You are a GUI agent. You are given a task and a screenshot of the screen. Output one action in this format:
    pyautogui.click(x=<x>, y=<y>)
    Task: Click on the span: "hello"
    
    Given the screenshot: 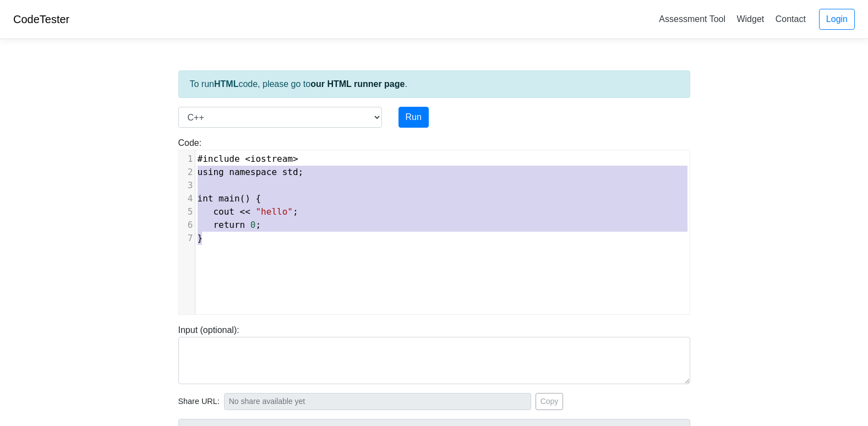 What is the action you would take?
    pyautogui.click(x=274, y=212)
    